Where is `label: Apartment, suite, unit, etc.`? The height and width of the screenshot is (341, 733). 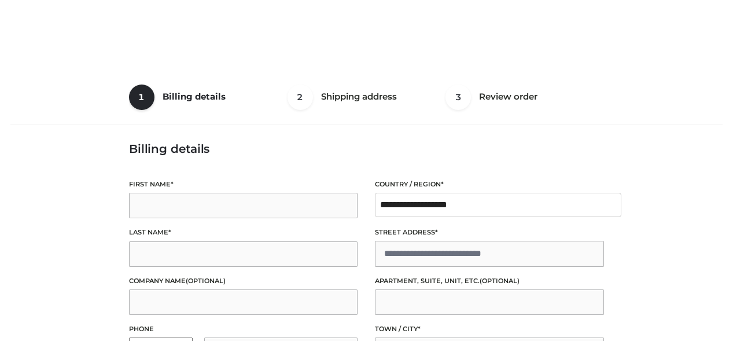 label: Apartment, suite, unit, etc. is located at coordinates (489, 281).